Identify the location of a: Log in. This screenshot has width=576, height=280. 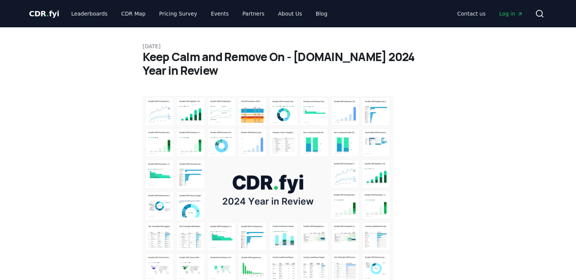
(511, 14).